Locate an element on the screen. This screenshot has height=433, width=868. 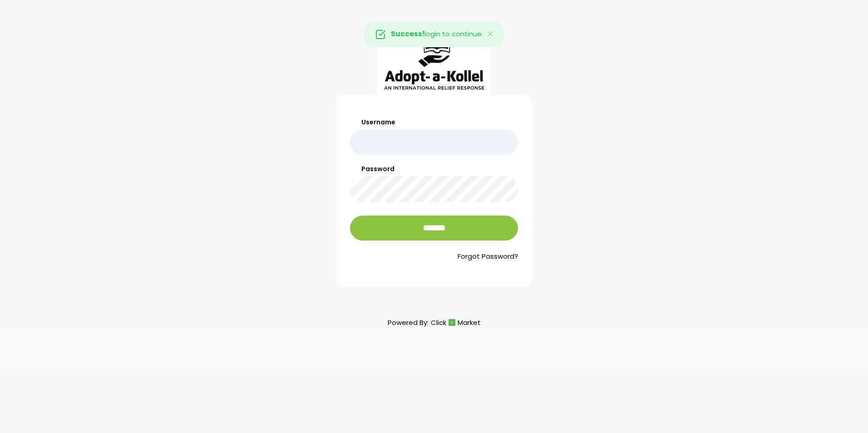
a: Forgot Password? is located at coordinates (434, 257).